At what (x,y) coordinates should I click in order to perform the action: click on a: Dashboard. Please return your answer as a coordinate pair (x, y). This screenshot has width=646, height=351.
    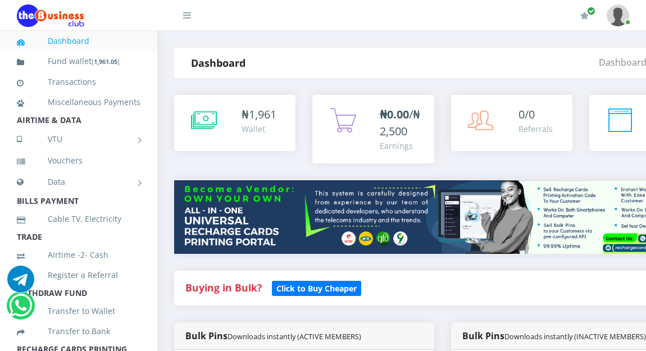
    Looking at the image, I should click on (79, 41).